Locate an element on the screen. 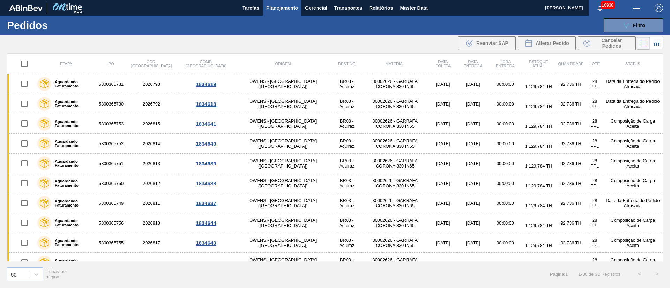 This screenshot has width=670, height=288. img: Logout is located at coordinates (659, 8).